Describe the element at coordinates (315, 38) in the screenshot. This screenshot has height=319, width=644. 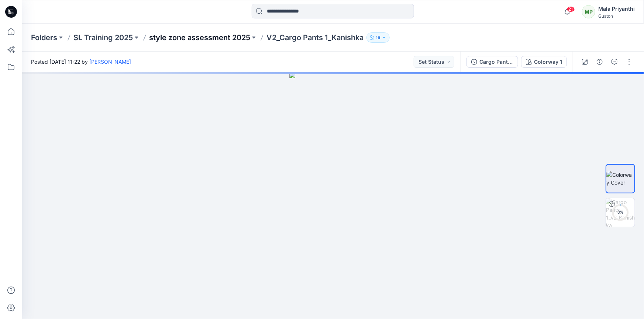
I see `p: V2_Cargo Pants 1_Kanishka` at that location.